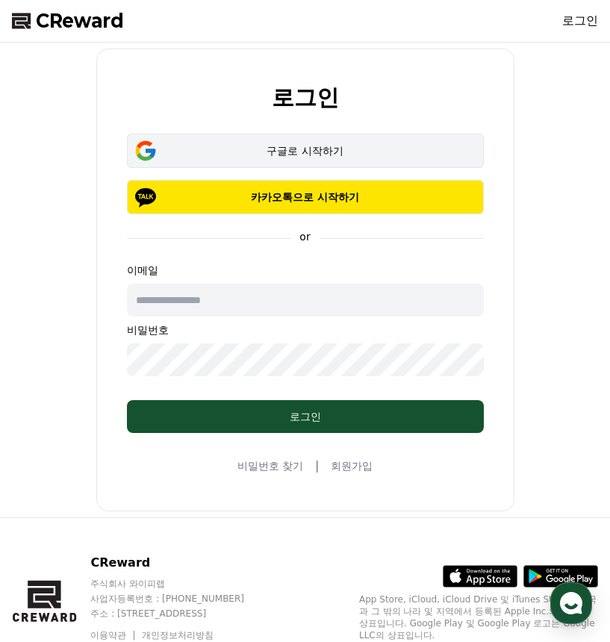 Image resolution: width=610 pixels, height=642 pixels. Describe the element at coordinates (146, 502) in the screenshot. I see `span: 대화` at that location.